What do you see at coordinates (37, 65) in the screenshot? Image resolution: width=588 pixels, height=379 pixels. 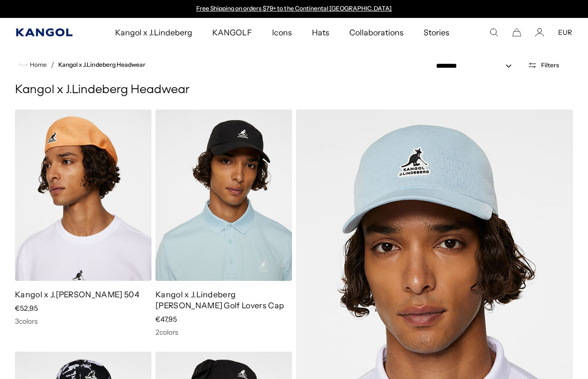 I see `span: Home` at bounding box center [37, 65].